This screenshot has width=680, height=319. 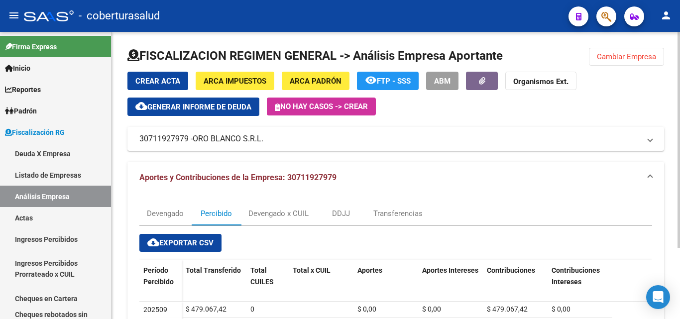 I want to click on datatable-header-cell: Total Transferido, so click(x=214, y=281).